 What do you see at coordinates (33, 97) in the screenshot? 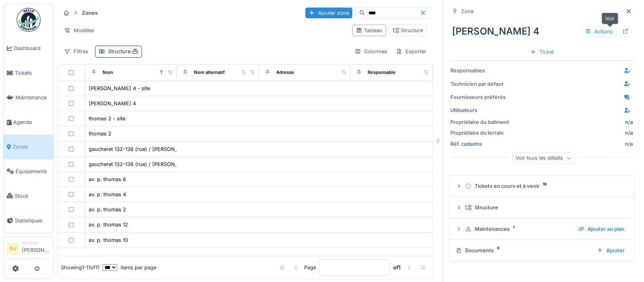
I see `span: Maintenance` at bounding box center [33, 97].